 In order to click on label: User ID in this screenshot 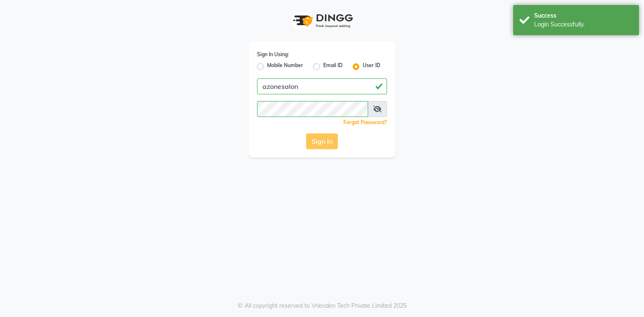, I will do `click(371, 67)`.